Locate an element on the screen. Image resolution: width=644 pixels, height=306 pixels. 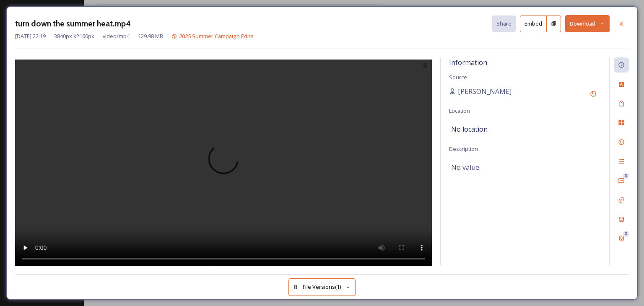
span: 3840 px x 2160 px is located at coordinates (74, 36).